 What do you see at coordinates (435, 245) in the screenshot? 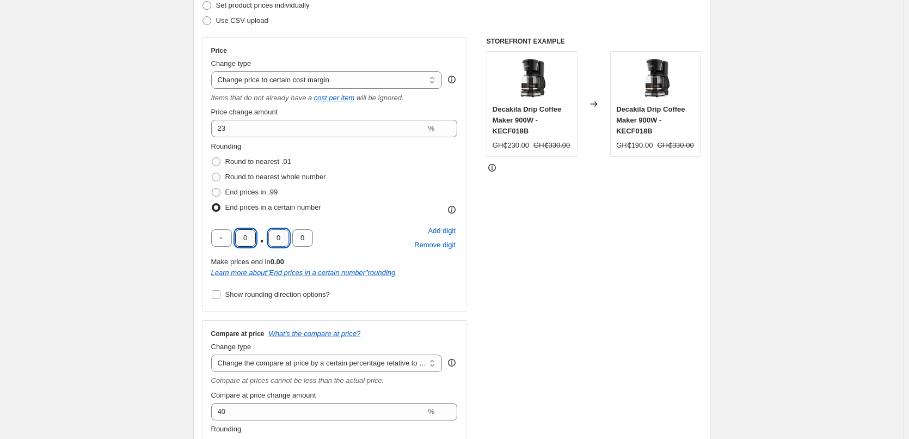
I see `span: Remove digit` at bounding box center [435, 245].